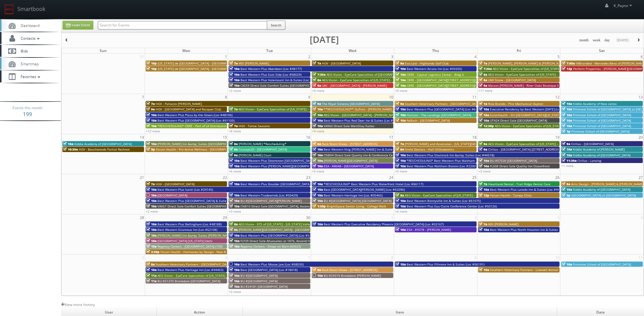 This screenshot has height=316, width=644. Describe the element at coordinates (566, 131) in the screenshot. I see `span: 1p` at that location.